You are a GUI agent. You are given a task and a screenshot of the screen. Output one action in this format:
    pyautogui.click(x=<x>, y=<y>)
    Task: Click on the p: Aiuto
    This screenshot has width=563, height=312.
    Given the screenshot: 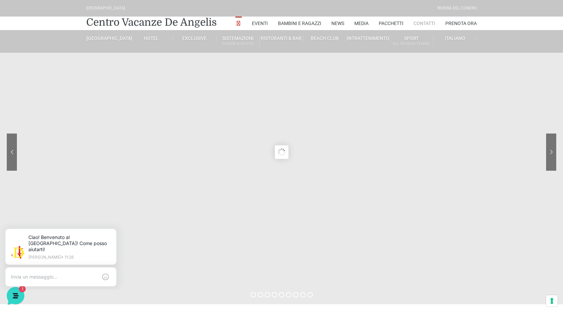 What is the action you would take?
    pyautogui.click(x=109, y=229)
    